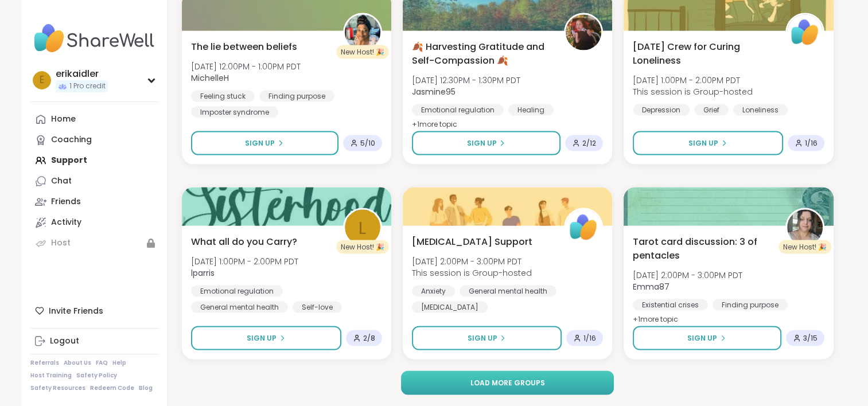  Describe the element at coordinates (58, 388) in the screenshot. I see `a: Safety Resources` at that location.